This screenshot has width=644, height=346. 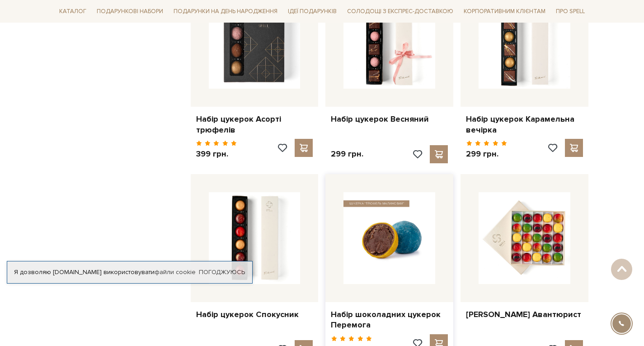 What do you see at coordinates (389, 238) in the screenshot?
I see `img: Набір шоколадних цукерок Перемога` at bounding box center [389, 238].